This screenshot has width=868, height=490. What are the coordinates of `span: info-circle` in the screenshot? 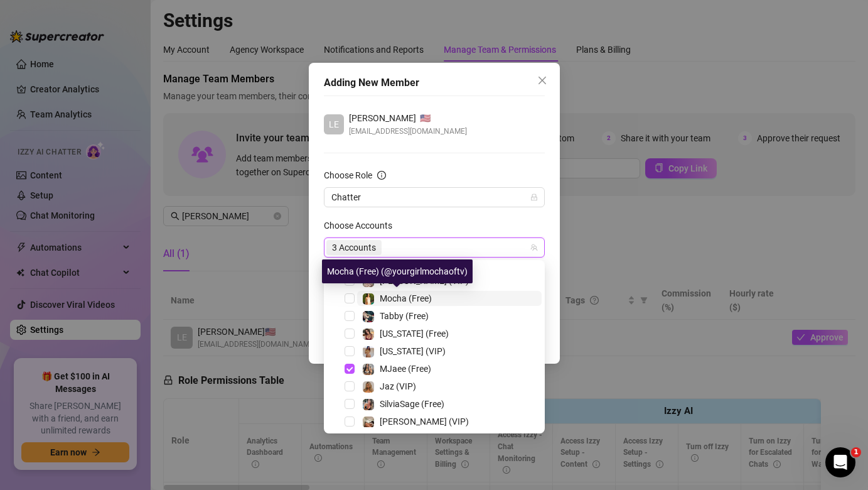 It's located at (382, 175).